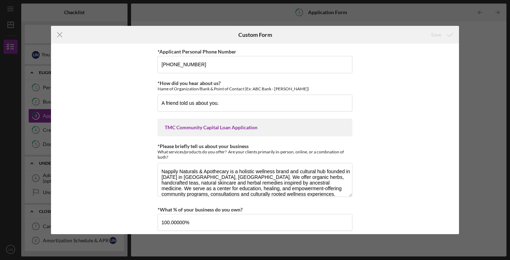 The width and height of the screenshot is (510, 260). What do you see at coordinates (197, 51) in the screenshot?
I see `label: *Applicant Personal Phone Number` at bounding box center [197, 51].